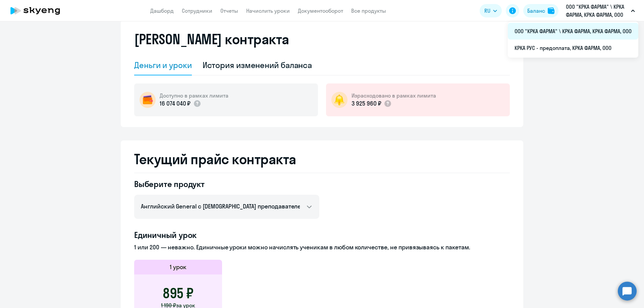 Image resolution: width=644 pixels, height=308 pixels. Describe the element at coordinates (258, 65) in the screenshot. I see `div: История изменений баланса` at that location.